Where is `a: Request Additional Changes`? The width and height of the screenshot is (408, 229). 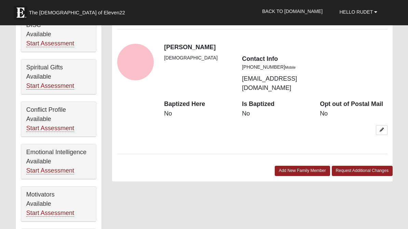
a: Request Additional Changes is located at coordinates (363, 171).